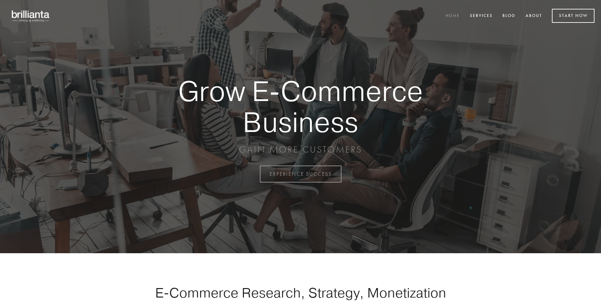  What do you see at coordinates (301, 106) in the screenshot?
I see `strong: Grow E-Commerce Business` at bounding box center [301, 106].